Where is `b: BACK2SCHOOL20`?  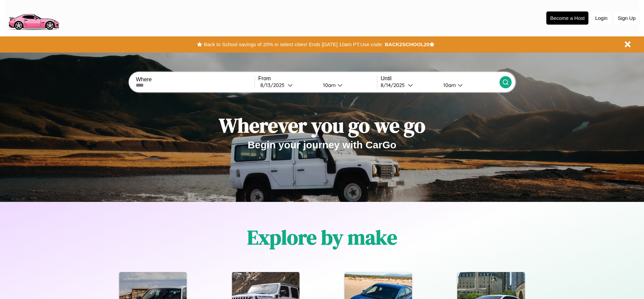
b: BACK2SCHOOL20 is located at coordinates (407, 44).